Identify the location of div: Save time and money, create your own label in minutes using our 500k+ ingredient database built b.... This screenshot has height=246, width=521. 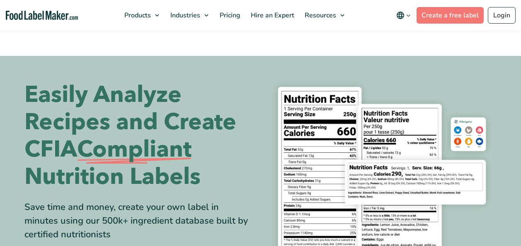
(139, 221).